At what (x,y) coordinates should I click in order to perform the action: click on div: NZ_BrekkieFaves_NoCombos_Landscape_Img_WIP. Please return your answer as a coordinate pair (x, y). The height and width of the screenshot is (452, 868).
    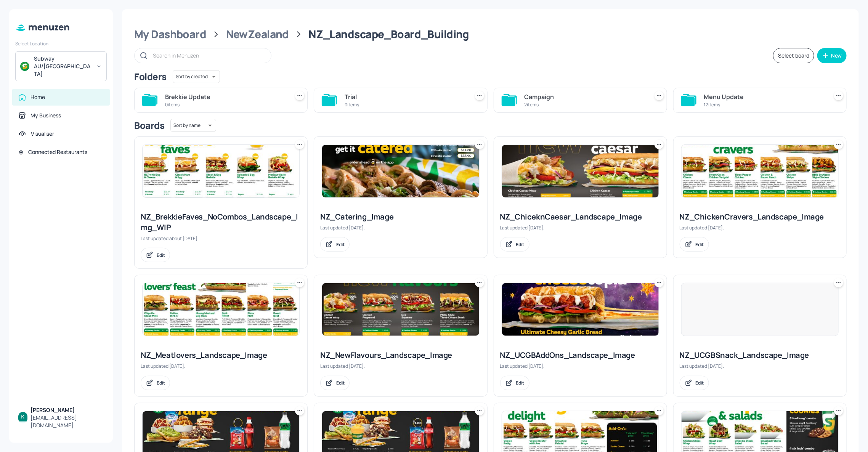
    Looking at the image, I should click on (221, 222).